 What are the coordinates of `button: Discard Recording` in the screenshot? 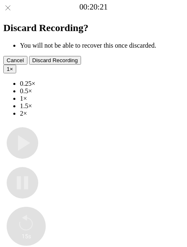 It's located at (55, 60).